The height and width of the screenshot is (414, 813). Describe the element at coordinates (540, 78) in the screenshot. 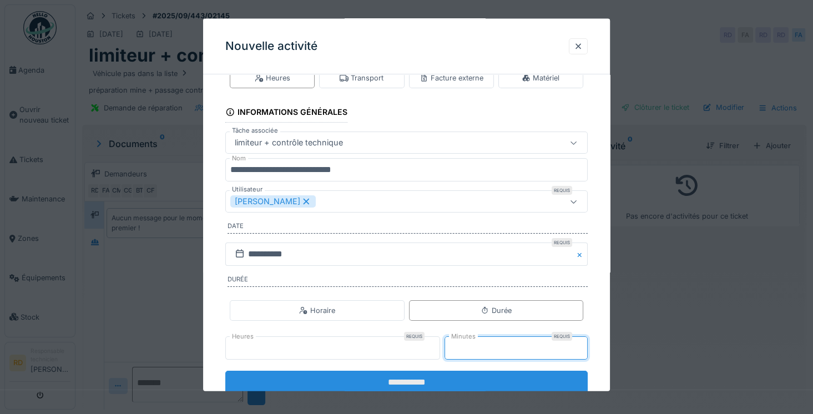

I see `div: Matériel` at that location.